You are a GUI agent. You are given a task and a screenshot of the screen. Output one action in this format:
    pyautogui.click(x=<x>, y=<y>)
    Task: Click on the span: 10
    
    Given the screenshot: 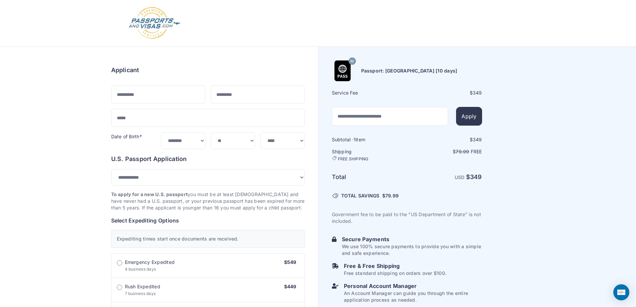 What is the action you would take?
    pyautogui.click(x=352, y=61)
    